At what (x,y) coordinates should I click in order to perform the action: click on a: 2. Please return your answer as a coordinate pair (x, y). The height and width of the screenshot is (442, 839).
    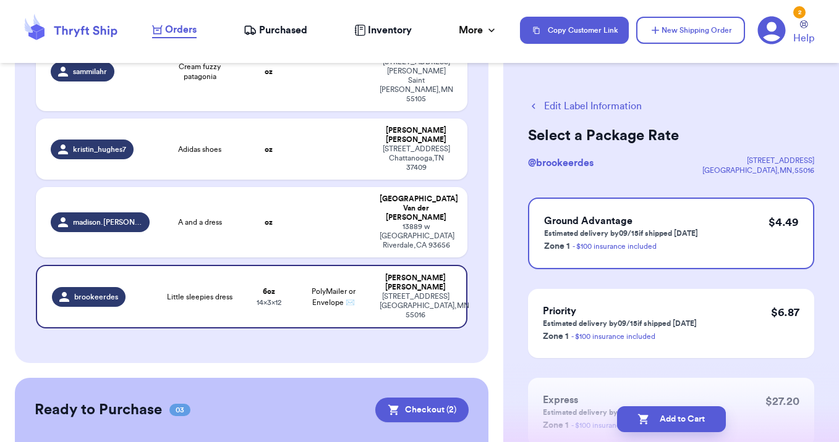
    Looking at the image, I should click on (771, 30).